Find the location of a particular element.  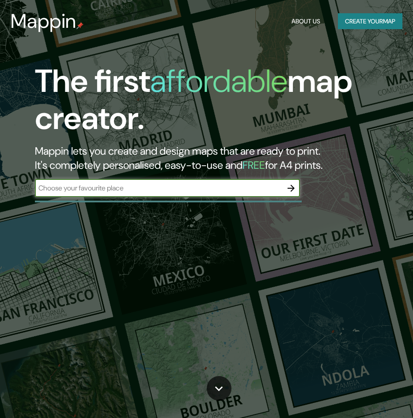

h3: Mappin is located at coordinates (43, 21).